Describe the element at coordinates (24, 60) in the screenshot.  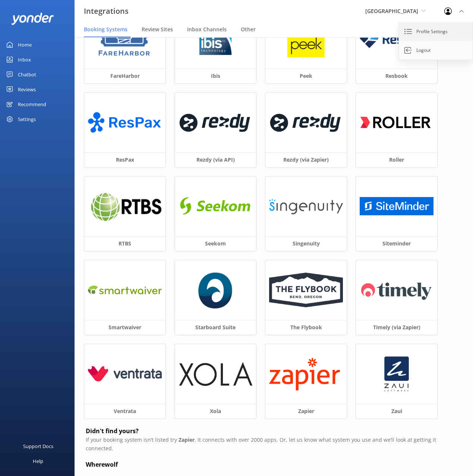
I see `div: Inbox` at that location.